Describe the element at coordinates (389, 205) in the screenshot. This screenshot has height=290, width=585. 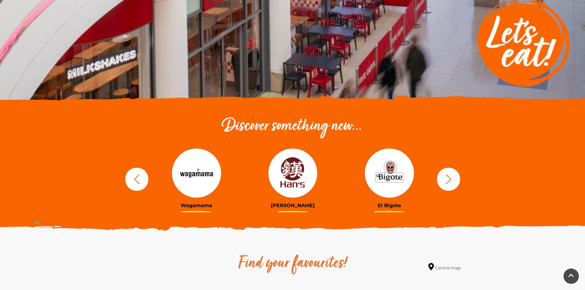
I see `h3: El Bigote` at that location.